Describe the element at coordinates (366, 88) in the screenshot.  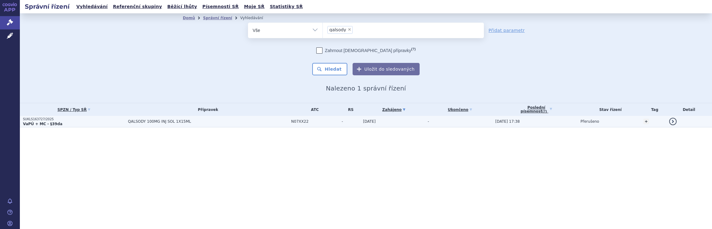
I see `span: Nalezeno 1 správní řízení` at that location.